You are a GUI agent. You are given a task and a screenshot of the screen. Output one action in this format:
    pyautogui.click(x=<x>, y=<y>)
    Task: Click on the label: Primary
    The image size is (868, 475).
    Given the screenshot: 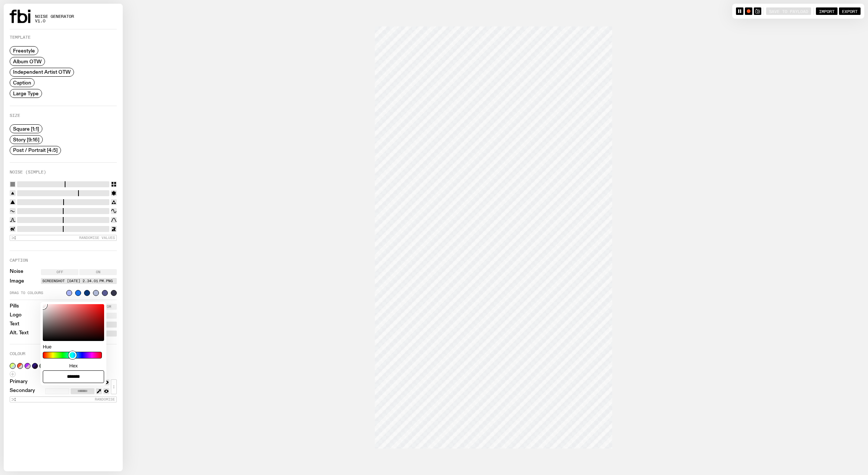 What is the action you would take?
    pyautogui.click(x=19, y=383)
    